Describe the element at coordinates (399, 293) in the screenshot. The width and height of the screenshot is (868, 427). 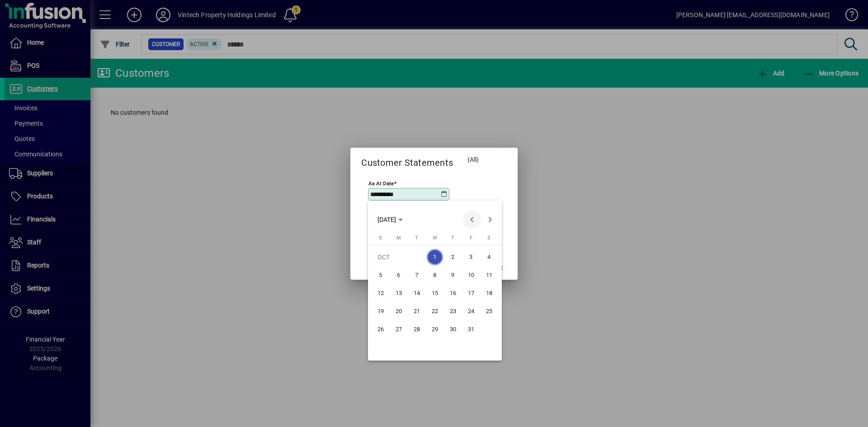
I see `span: 13` at that location.